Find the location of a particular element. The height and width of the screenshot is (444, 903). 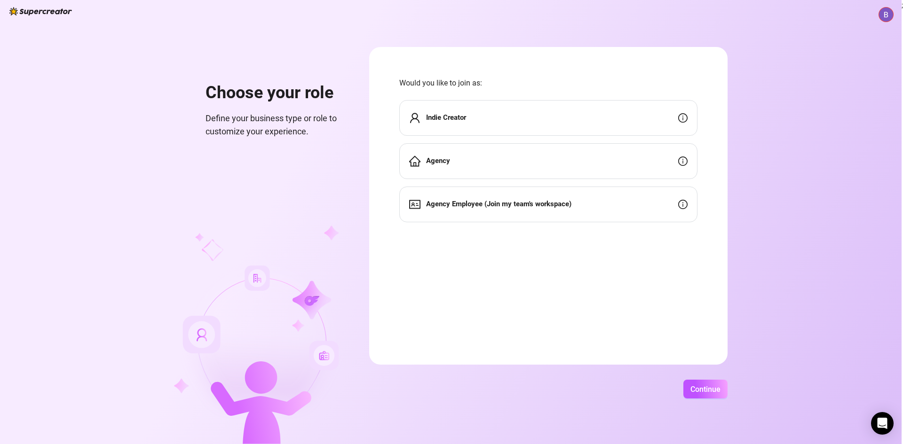

strong: Agency is located at coordinates (438, 161).